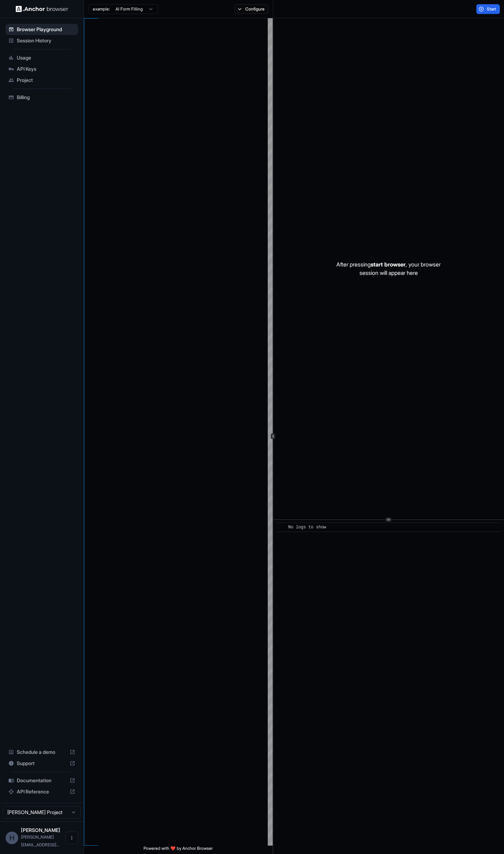 The height and width of the screenshot is (854, 504). What do you see at coordinates (42, 9) in the screenshot?
I see `img: Anchor Logo` at bounding box center [42, 9].